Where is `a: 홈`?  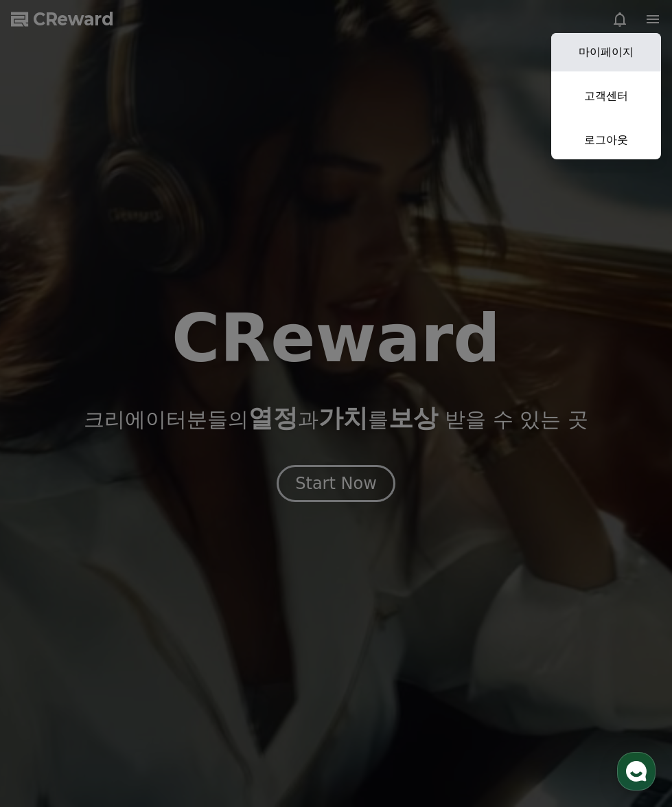 a: 홈 is located at coordinates (47, 453).